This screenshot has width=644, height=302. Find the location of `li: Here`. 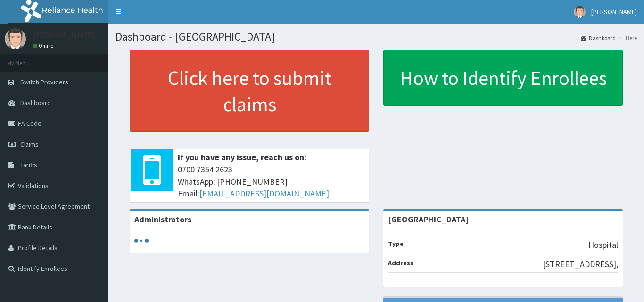

li: Here is located at coordinates (627, 38).